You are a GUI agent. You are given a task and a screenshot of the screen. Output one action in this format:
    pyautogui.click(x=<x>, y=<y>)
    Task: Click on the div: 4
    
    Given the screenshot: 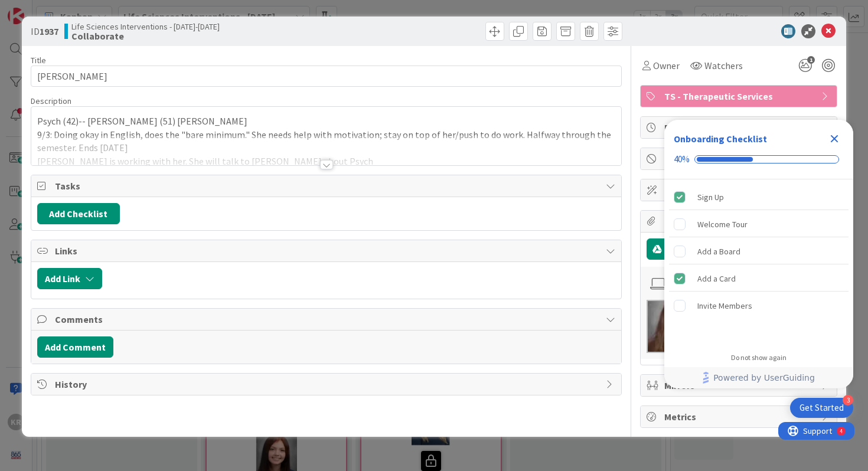 What is the action you would take?
    pyautogui.click(x=63, y=10)
    